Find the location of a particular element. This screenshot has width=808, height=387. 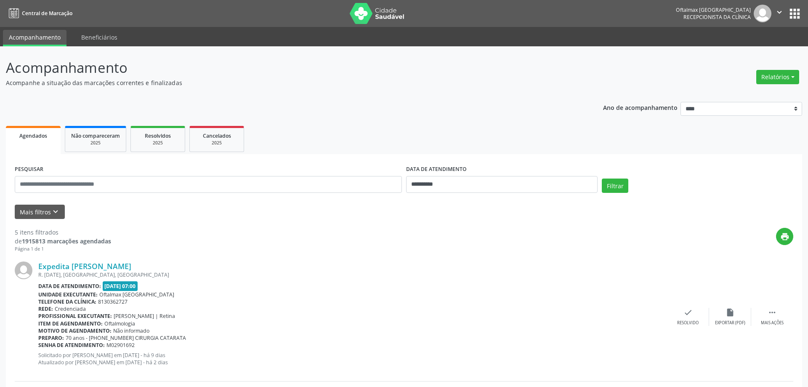

b: Rede: is located at coordinates (45, 309).